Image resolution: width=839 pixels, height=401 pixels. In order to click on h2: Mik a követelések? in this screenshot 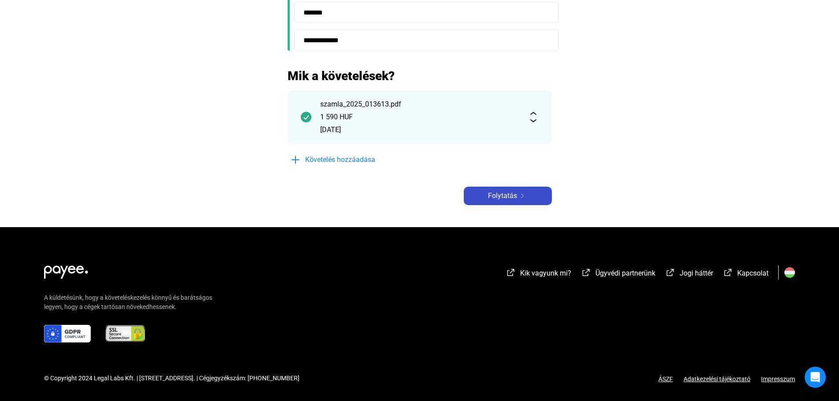, I will do `click(420, 76)`.